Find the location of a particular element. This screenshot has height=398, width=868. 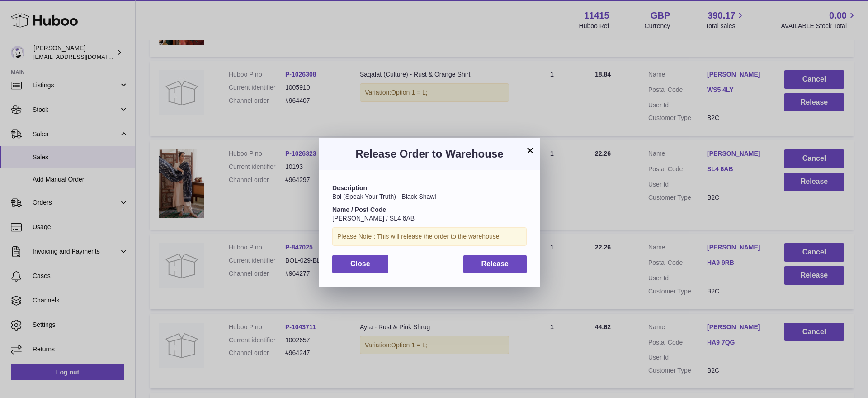

div: Please Note : This will release the order to the warehouse is located at coordinates (430, 236).